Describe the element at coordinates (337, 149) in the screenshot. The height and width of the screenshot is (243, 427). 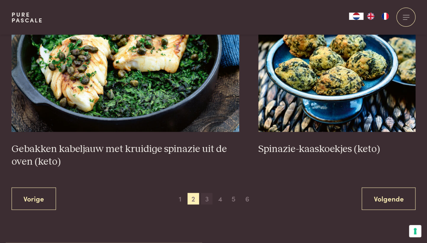
I see `h3: Spinazie-kaaskoekjes (keto)` at that location.